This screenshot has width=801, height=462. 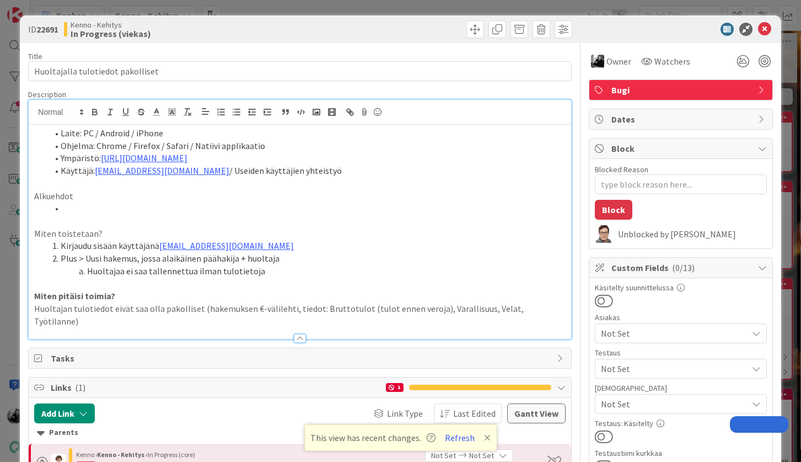 I want to click on input: type card name here..., so click(x=299, y=71).